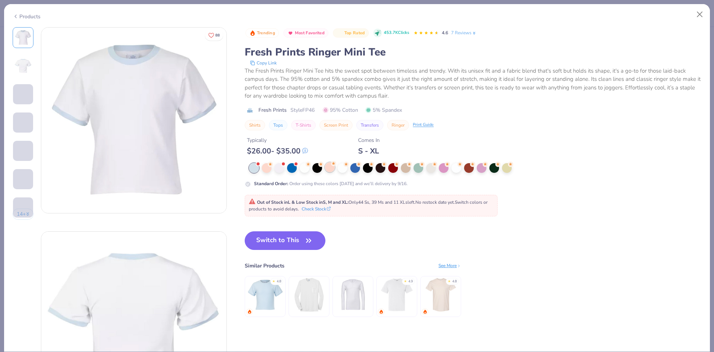 Image resolution: width=714 pixels, height=352 pixels. I want to click on img: Fresh Prints Mini Tee, so click(265, 294).